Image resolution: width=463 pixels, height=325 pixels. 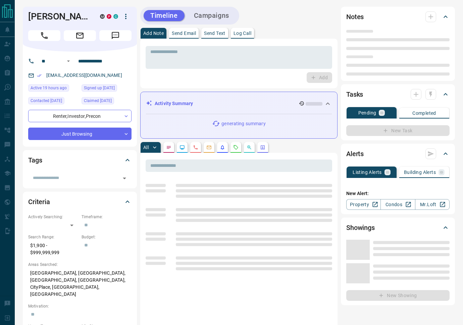 I want to click on svg: Emails, so click(x=209, y=147).